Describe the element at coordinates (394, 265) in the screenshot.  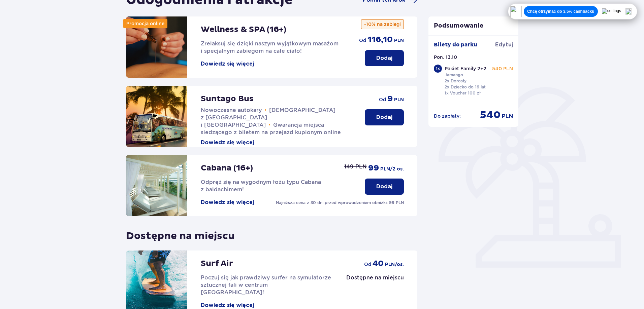
I see `span: PLN /os.` at that location.